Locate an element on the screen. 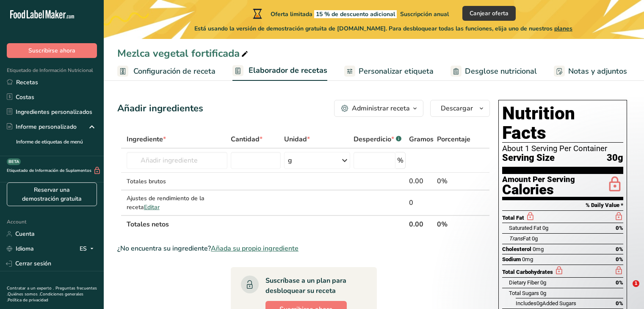 The height and width of the screenshot is (309, 644). span: Cantidad is located at coordinates (247, 139).